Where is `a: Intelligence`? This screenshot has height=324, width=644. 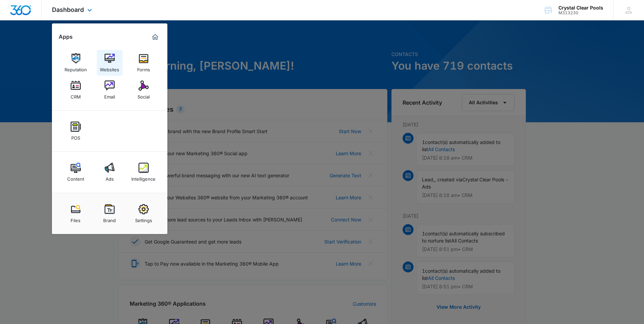
a: Intelligence is located at coordinates (144, 172).